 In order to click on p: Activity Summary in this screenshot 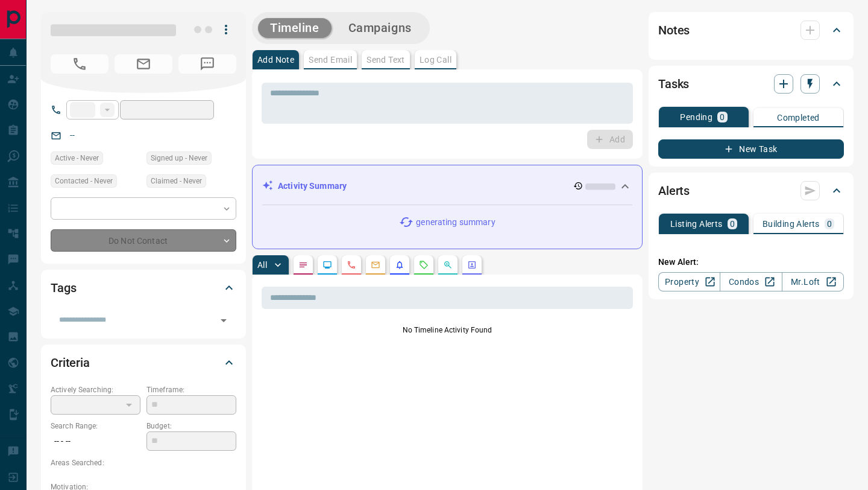, I will do `click(312, 186)`.